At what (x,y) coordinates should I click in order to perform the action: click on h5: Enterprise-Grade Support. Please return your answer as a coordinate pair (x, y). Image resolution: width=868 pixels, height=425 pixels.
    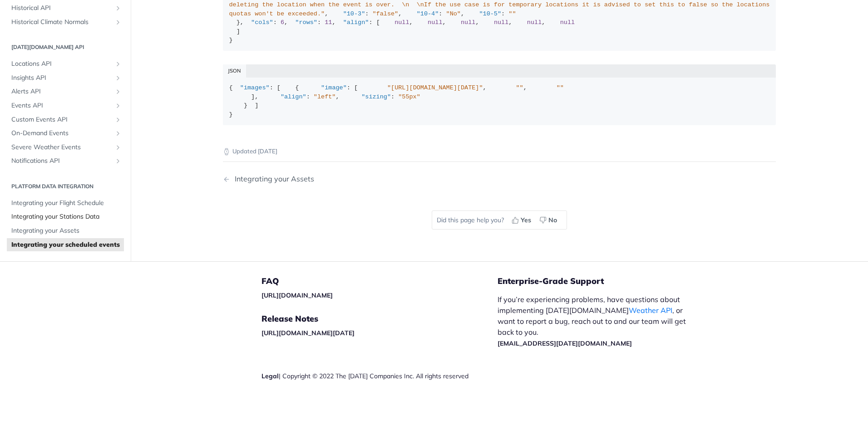
    Looking at the image, I should click on (604, 281).